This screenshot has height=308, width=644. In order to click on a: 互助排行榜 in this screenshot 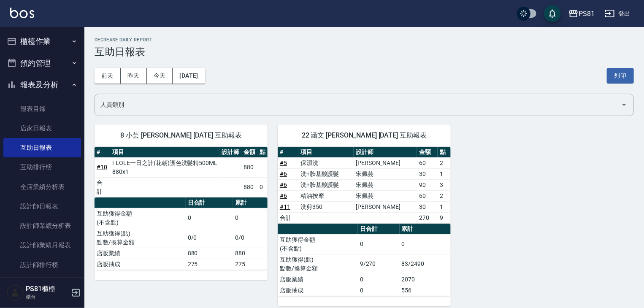, I will do `click(42, 167)`.